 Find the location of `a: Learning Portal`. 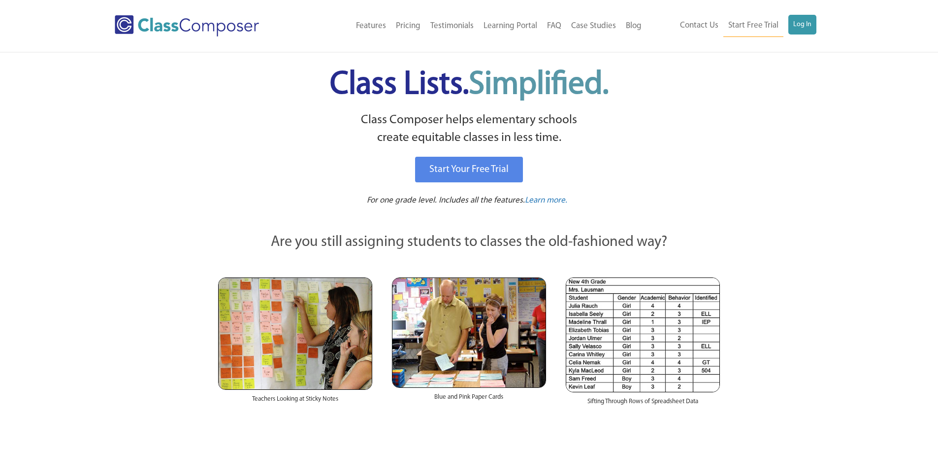

a: Learning Portal is located at coordinates (510, 26).